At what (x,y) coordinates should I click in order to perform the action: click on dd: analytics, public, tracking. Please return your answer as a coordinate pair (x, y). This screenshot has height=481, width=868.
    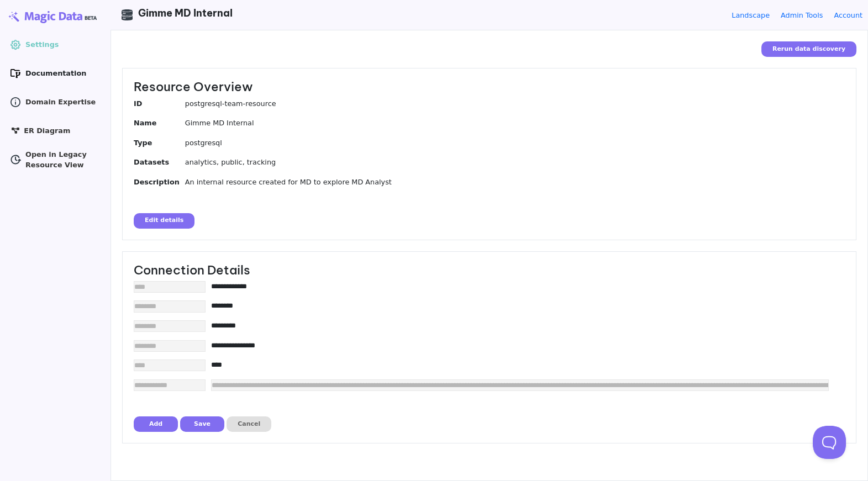
    Looking at the image, I should click on (515, 162).